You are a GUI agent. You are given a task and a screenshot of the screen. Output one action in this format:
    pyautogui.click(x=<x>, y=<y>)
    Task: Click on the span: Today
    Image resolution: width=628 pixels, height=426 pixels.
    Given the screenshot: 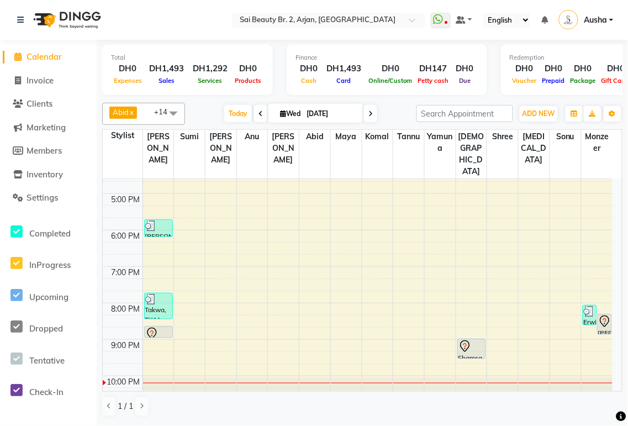 What is the action you would take?
    pyautogui.click(x=238, y=113)
    